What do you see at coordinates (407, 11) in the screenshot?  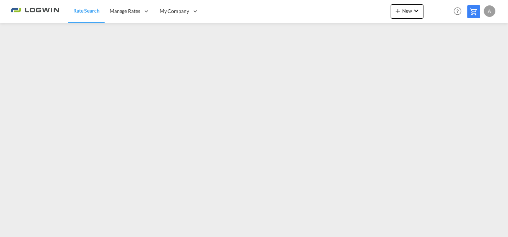 I see `span: New` at bounding box center [407, 11].